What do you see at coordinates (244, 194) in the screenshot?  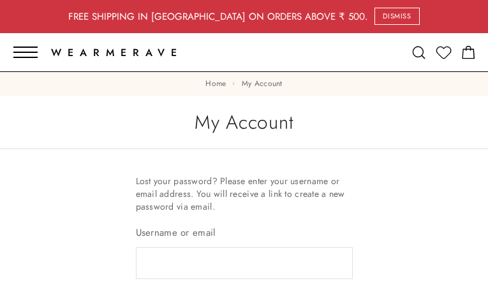 I see `p: Lost your password? Please enter your username or email address. You will receive a link to creat...` at bounding box center [244, 194].